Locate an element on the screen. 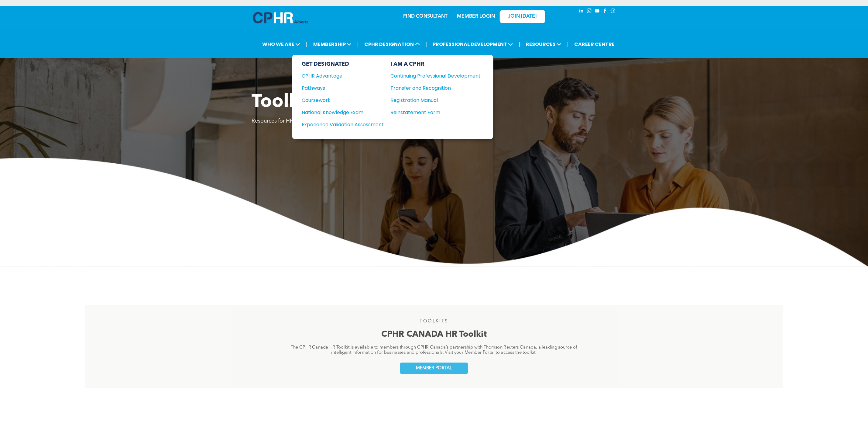 This screenshot has width=868, height=431. span: Toolkits is located at coordinates (286, 102).